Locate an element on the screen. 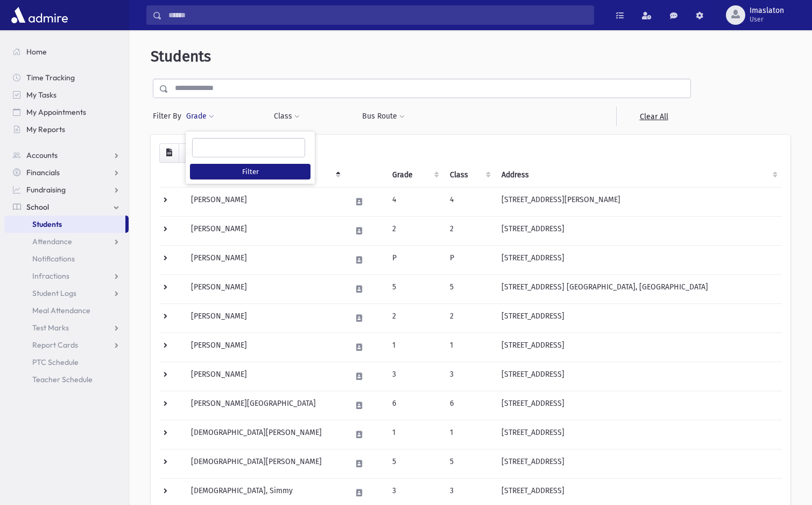 This screenshot has width=812, height=505. a: Students is located at coordinates (65, 224).